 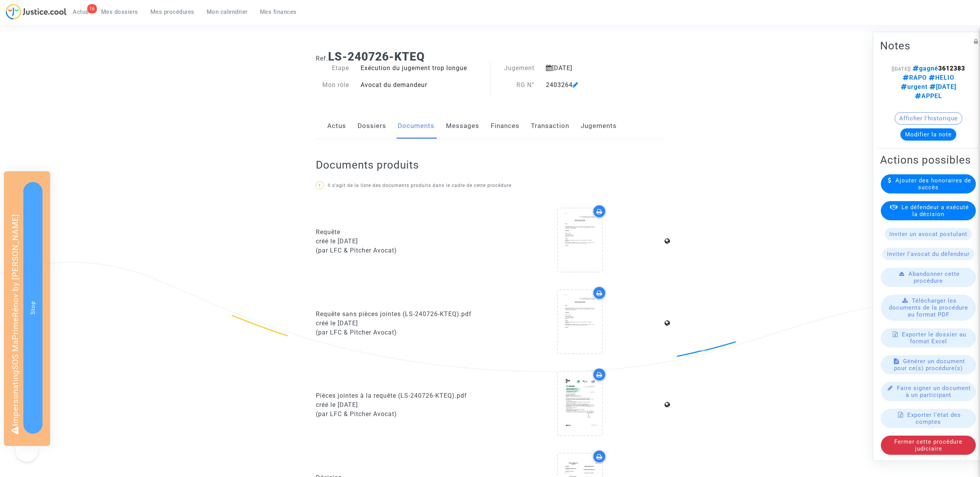 What do you see at coordinates (422, 68) in the screenshot?
I see `div: Exécution du jugement trop longue` at bounding box center [422, 68].